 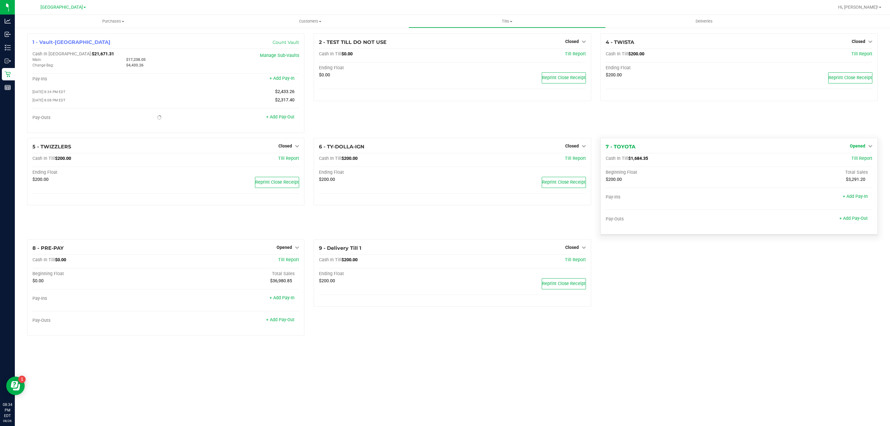 What do you see at coordinates (342, 147) in the screenshot?
I see `span: 6 - TY-DOLLA-IGN` at bounding box center [342, 147].